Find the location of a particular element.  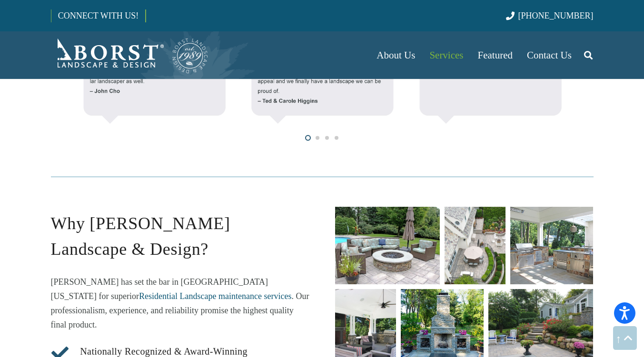

a: About Us is located at coordinates (396, 55).